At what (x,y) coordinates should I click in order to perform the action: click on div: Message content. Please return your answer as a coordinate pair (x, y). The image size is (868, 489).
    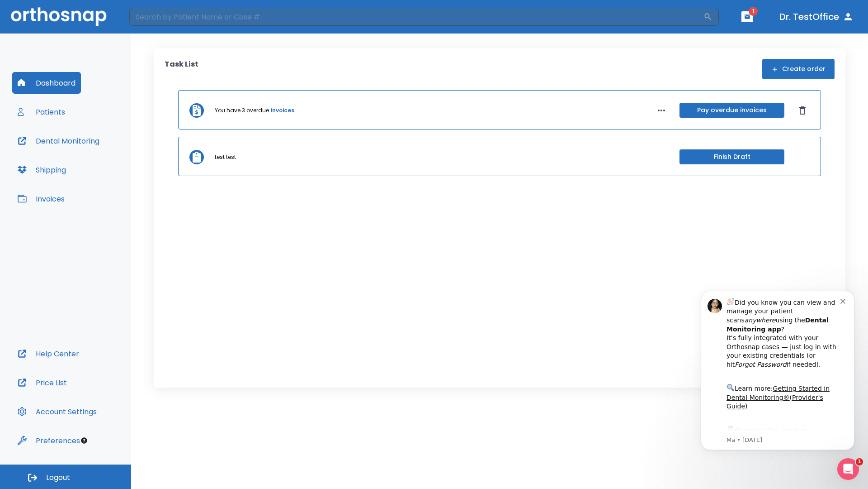
    Looking at the image, I should click on (96, 87).